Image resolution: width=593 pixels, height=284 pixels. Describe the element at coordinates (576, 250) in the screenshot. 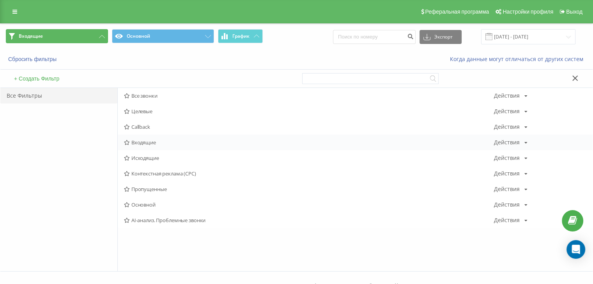

I see `div: Open Intercom Messenger` at that location.